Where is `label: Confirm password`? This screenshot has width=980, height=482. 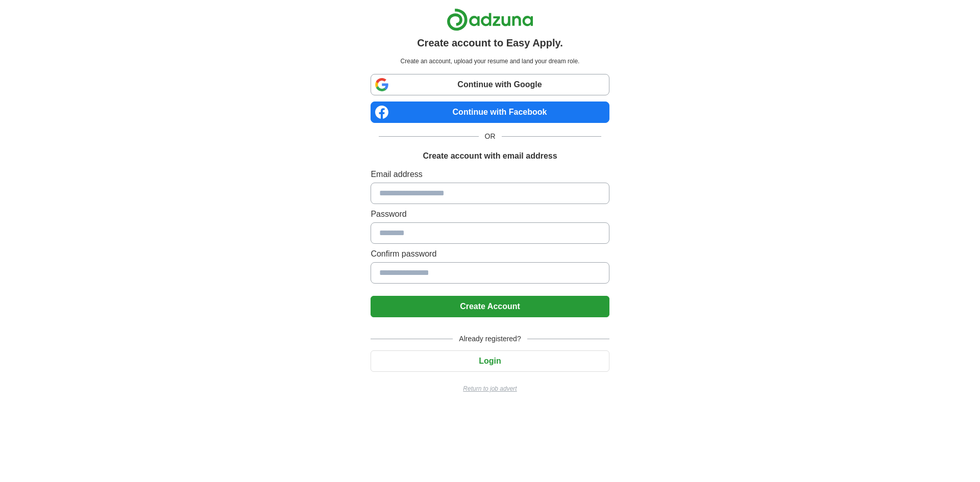 label: Confirm password is located at coordinates (490, 254).